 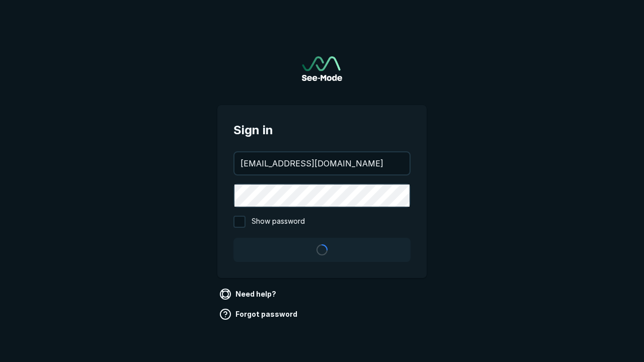 What do you see at coordinates (249, 294) in the screenshot?
I see `a: Need help?` at bounding box center [249, 294].